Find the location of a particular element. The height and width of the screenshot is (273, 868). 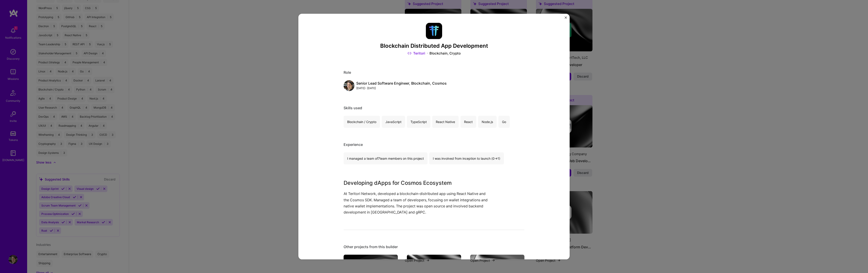

button: Close is located at coordinates (566, 19).